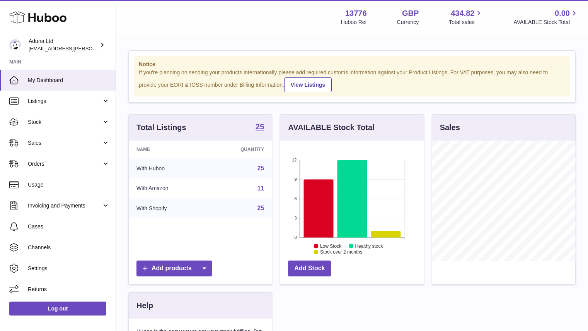  Describe the element at coordinates (352, 64) in the screenshot. I see `strong: Notice` at that location.